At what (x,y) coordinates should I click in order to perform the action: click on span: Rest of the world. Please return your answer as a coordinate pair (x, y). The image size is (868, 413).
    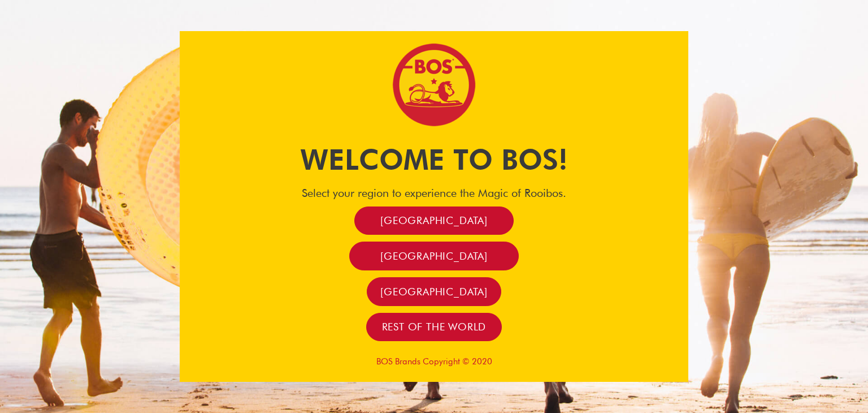
    Looking at the image, I should click on (434, 326).